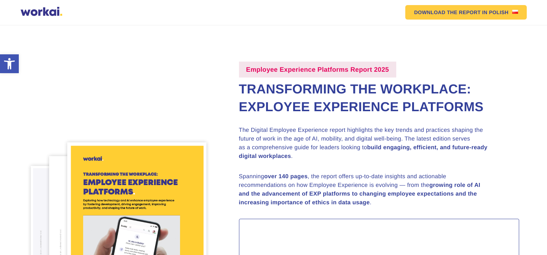  Describe the element at coordinates (318, 69) in the screenshot. I see `label: Employee Experience Platforms Report 2025` at that location.